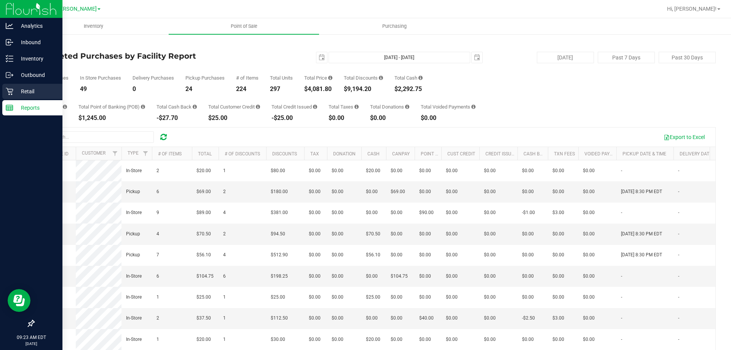  What do you see at coordinates (696, 154) in the screenshot?
I see `a: Delivery Date` at bounding box center [696, 154].